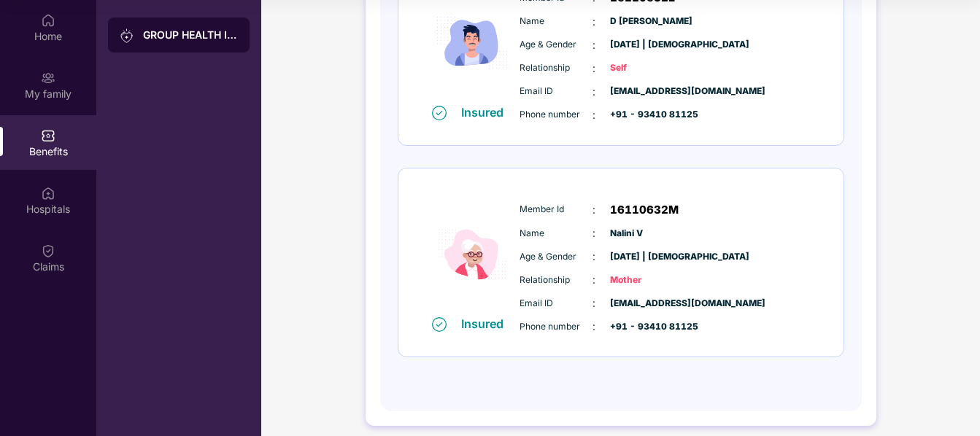 The image size is (980, 436). What do you see at coordinates (647, 233) in the screenshot?
I see `span: Nalini V` at bounding box center [647, 233].